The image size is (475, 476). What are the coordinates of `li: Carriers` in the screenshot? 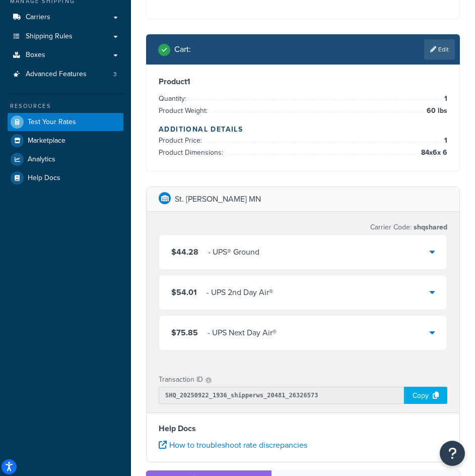 It's located at (65, 17).